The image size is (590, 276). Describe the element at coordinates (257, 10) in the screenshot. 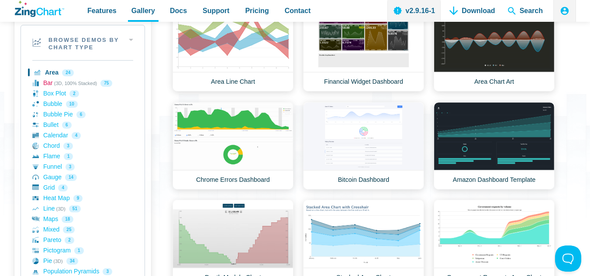

I see `span: Pricing` at that location.